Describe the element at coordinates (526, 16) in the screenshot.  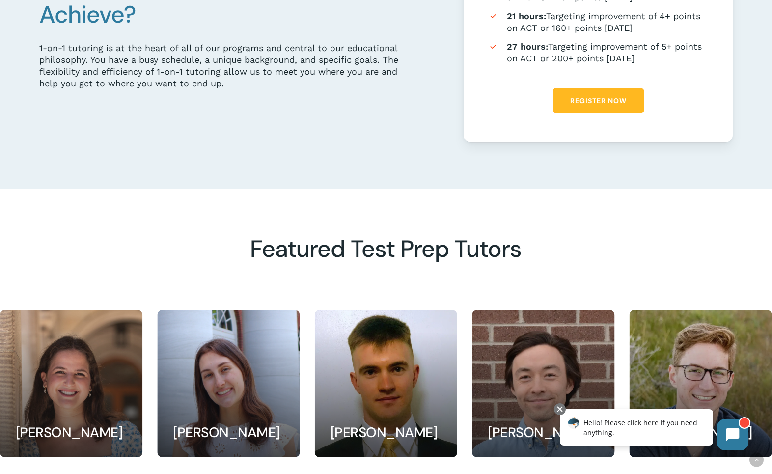
I see `strong: 21 hours:` at that location.